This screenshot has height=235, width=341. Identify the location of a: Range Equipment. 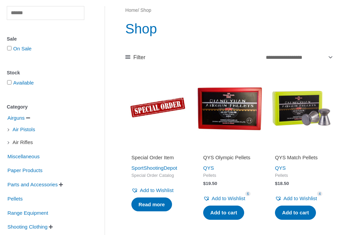
(28, 212).